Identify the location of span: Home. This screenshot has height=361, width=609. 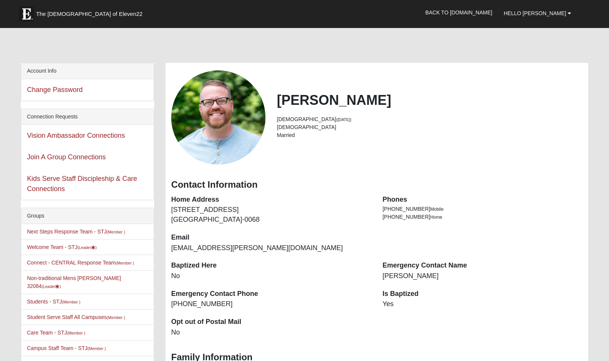
(436, 217).